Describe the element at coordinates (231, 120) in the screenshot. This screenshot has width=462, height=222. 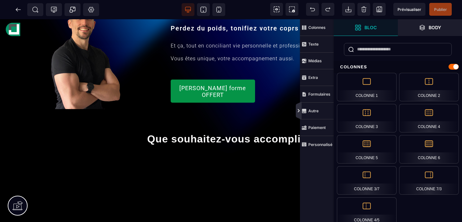
I see `h1: Que souhaitez-vous accomplir ?` at that location.